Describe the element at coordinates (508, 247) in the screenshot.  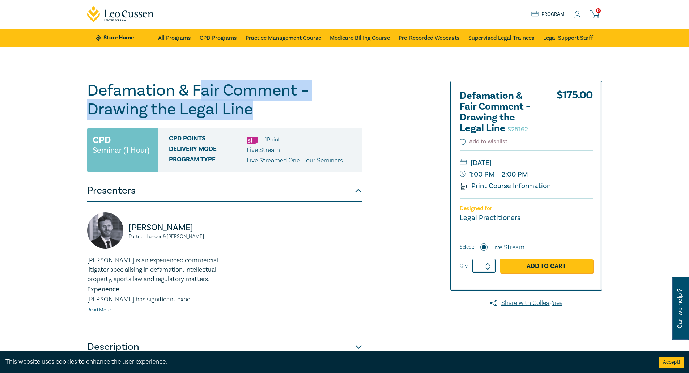
I see `label: Live Stream` at that location.